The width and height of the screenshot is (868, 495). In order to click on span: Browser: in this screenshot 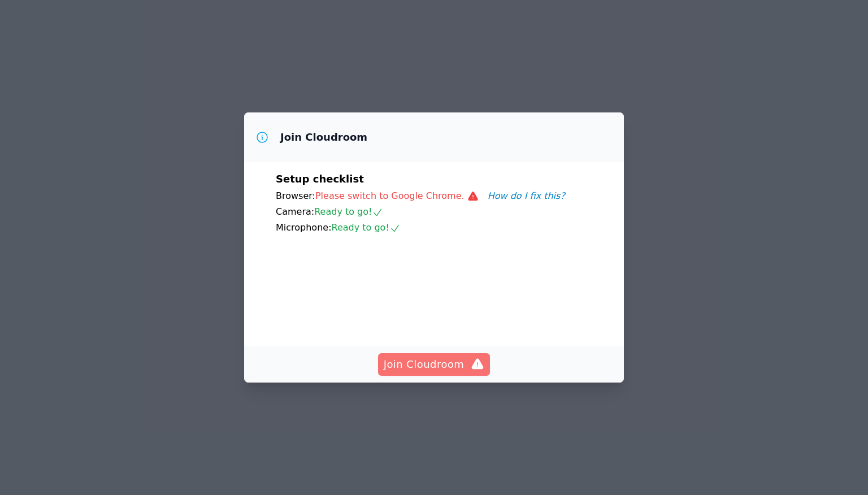, I will do `click(296, 196)`.